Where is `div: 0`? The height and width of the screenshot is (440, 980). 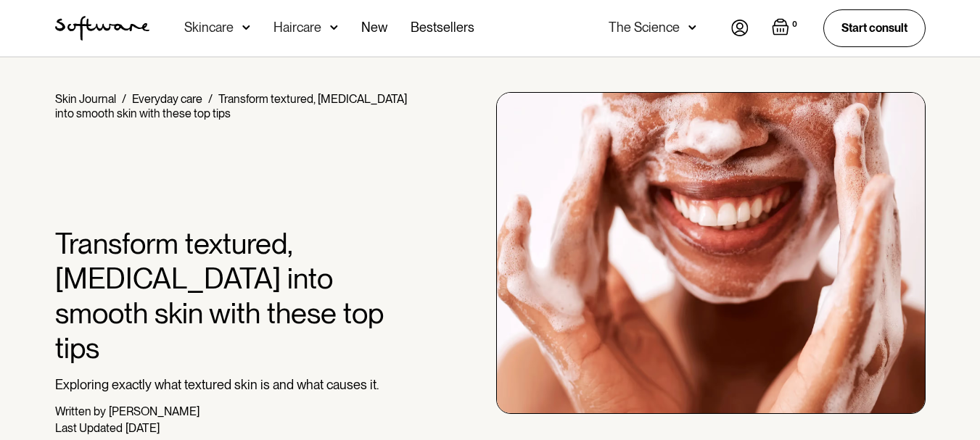
div: 0 is located at coordinates (794, 25).